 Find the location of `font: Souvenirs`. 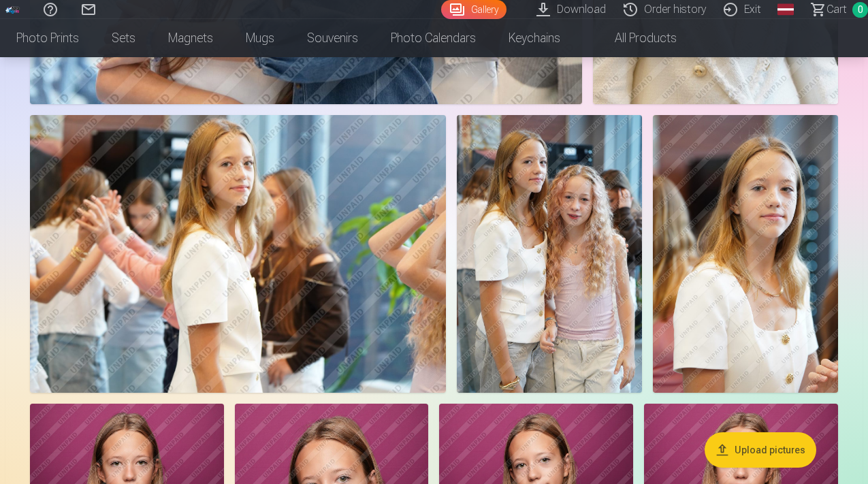

font: Souvenirs is located at coordinates (332, 37).